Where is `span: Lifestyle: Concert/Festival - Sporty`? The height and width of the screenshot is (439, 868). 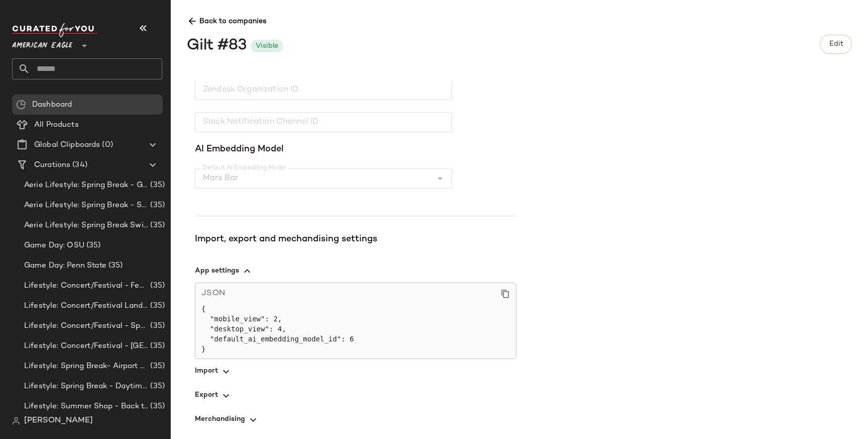
span: Lifestyle: Concert/Festival - Sporty is located at coordinates (86, 326).